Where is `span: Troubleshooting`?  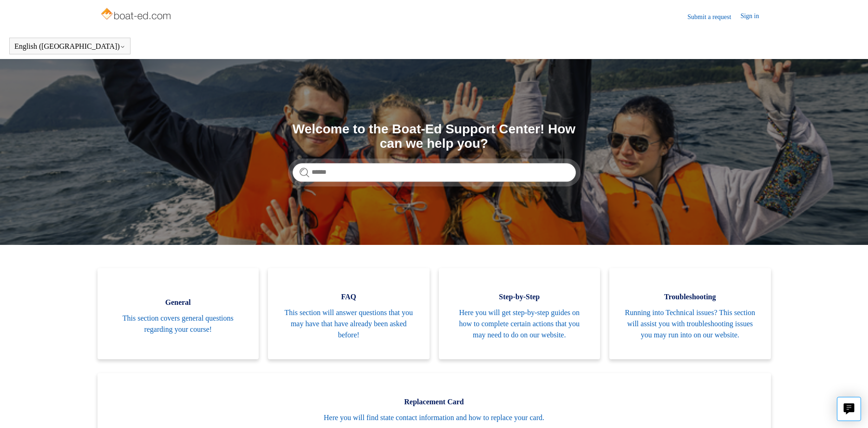 span: Troubleshooting is located at coordinates (691, 297).